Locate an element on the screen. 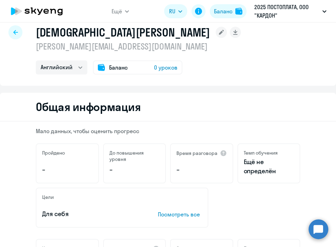 The width and height of the screenshot is (336, 247). span: 0 уроков is located at coordinates (166, 67).